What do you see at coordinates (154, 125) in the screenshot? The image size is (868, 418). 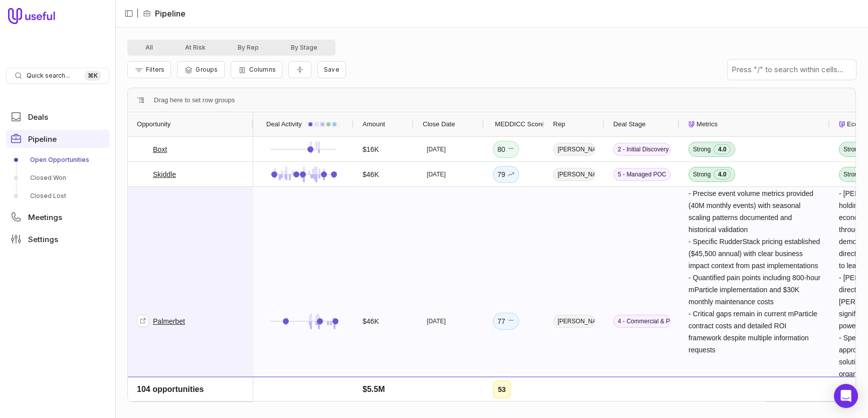 I see `span: Opportunity` at bounding box center [154, 125].